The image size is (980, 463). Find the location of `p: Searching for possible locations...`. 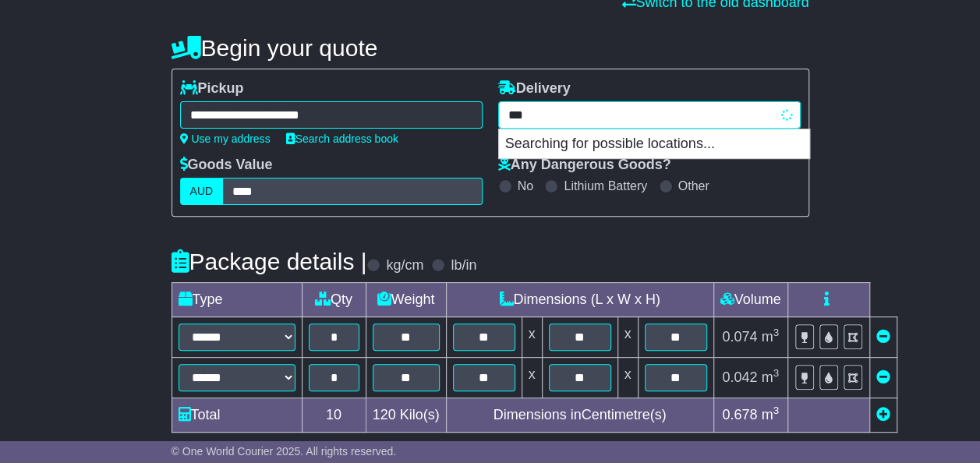

p: Searching for possible locations... is located at coordinates (654, 144).